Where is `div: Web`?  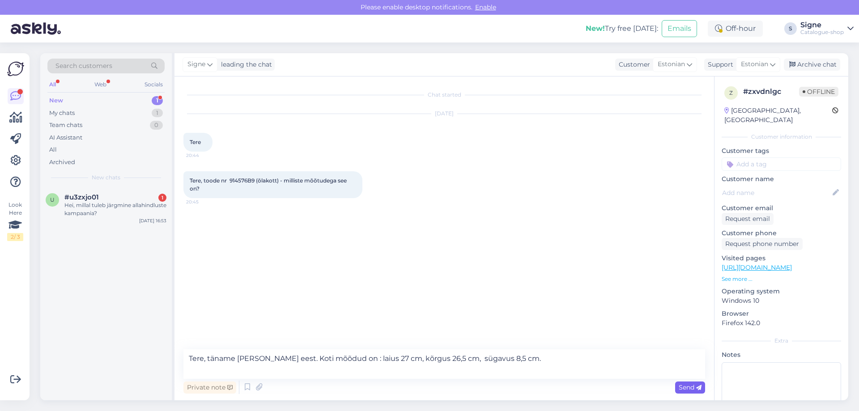
div: Web is located at coordinates (100, 85).